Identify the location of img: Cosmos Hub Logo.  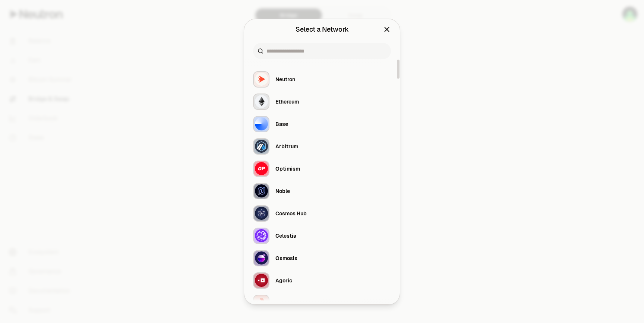
(261, 213).